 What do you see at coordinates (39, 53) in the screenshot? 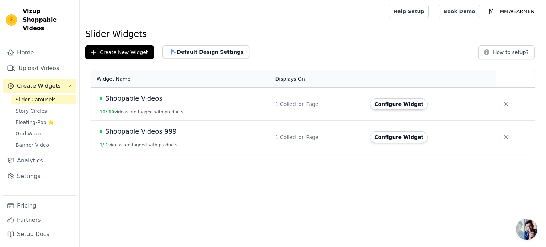
I see `a: Home` at bounding box center [39, 53].